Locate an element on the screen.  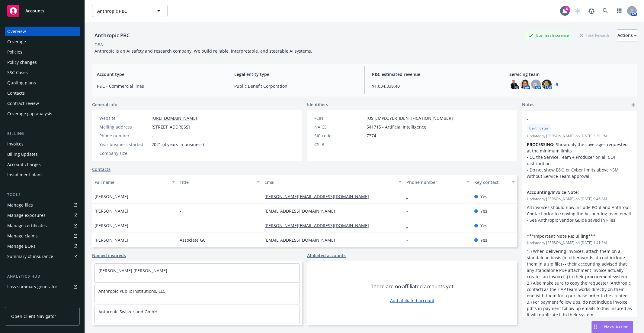
a: Start snowing is located at coordinates (577, 11).